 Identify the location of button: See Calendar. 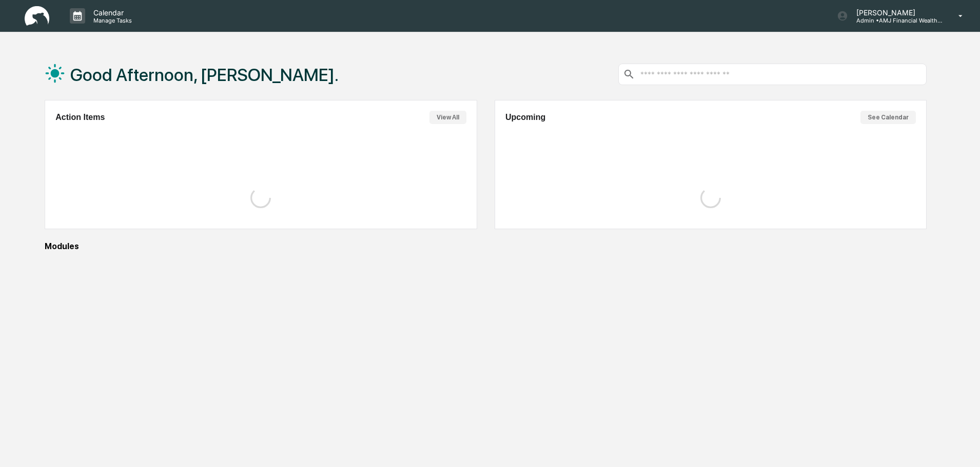
(889, 117).